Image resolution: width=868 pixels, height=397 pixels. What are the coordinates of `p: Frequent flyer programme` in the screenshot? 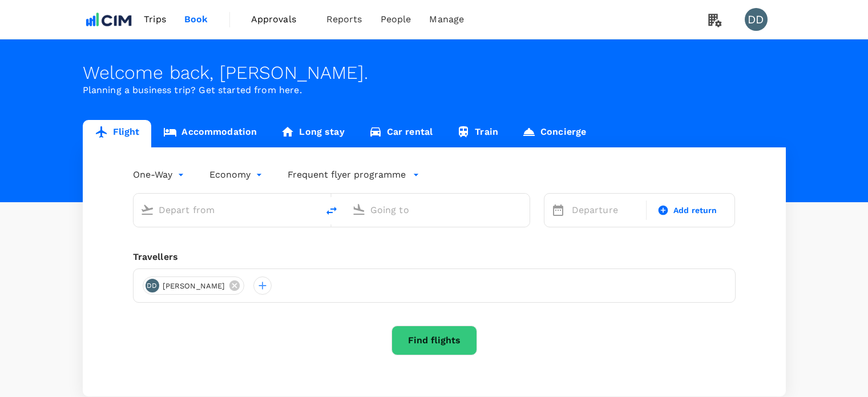 It's located at (346, 175).